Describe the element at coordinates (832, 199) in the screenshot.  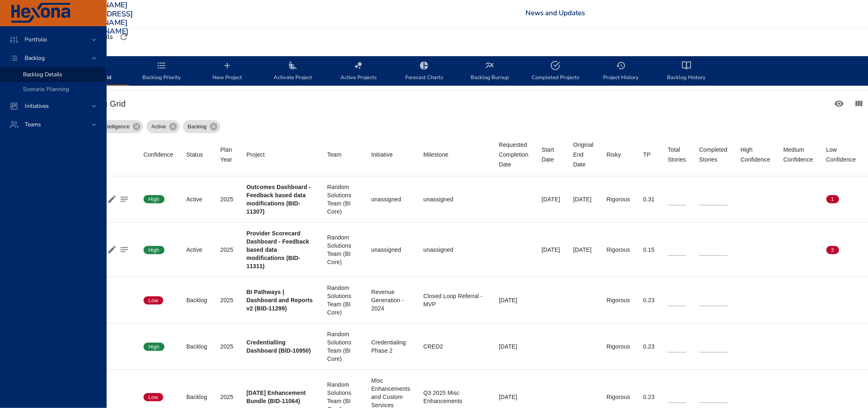
I see `span: 1` at that location.